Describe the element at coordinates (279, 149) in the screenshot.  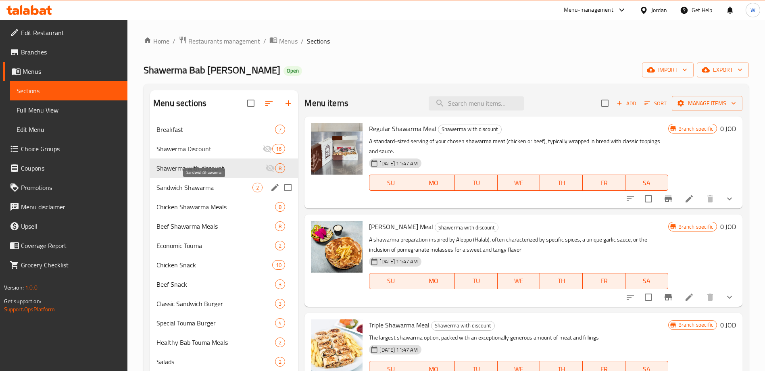
I see `span: 16` at that location.